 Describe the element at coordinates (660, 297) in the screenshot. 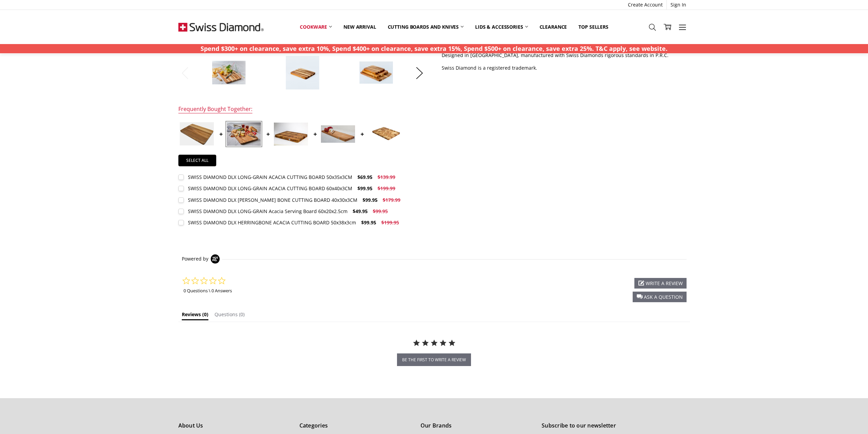

I see `div: ask a question` at that location.